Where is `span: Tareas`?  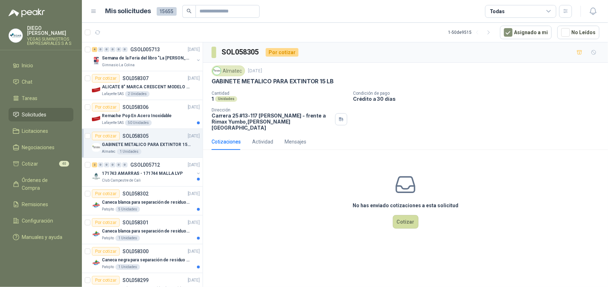 span: Tareas is located at coordinates (30, 98).